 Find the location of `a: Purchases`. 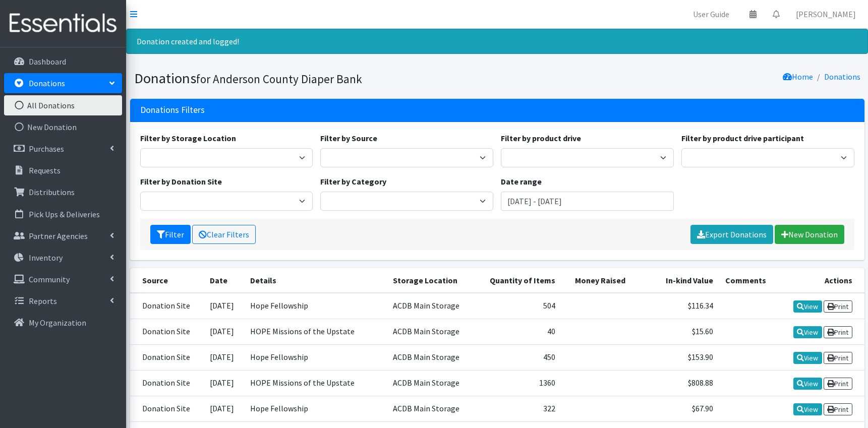

a: Purchases is located at coordinates (63, 149).